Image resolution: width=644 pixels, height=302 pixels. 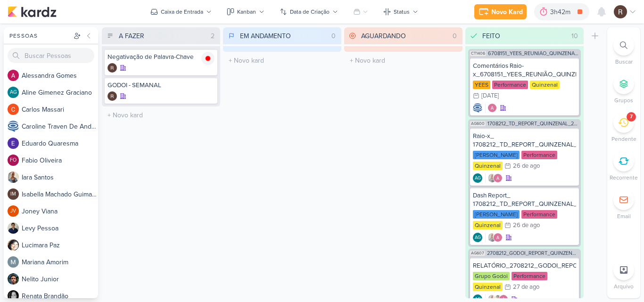 I want to click on div: Grupo Godoi, so click(x=491, y=276).